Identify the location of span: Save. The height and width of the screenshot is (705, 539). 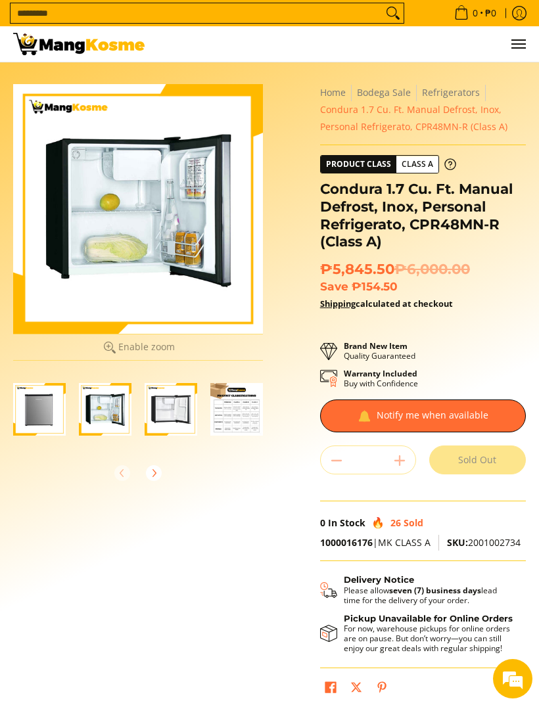
(334, 286).